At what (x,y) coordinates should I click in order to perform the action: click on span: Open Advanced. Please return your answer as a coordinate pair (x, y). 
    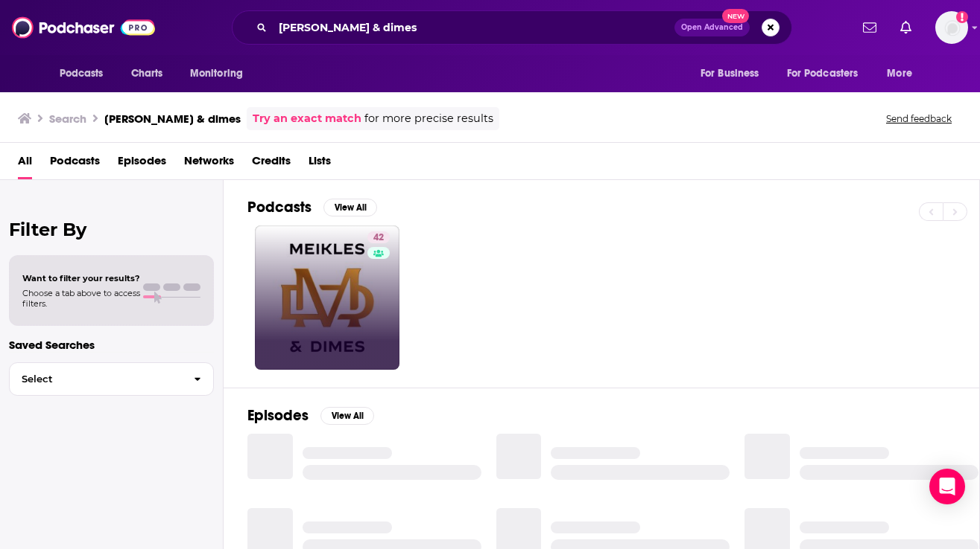
    Looking at the image, I should click on (711, 28).